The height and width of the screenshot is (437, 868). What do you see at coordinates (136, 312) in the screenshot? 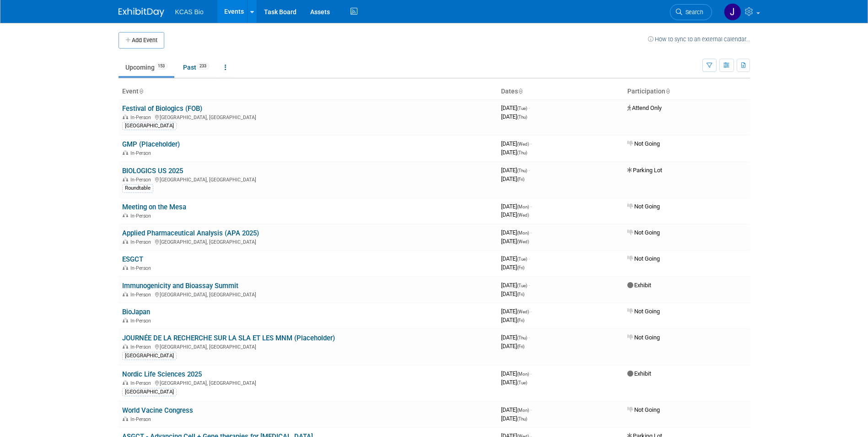
I see `a: BioJapan` at bounding box center [136, 312].